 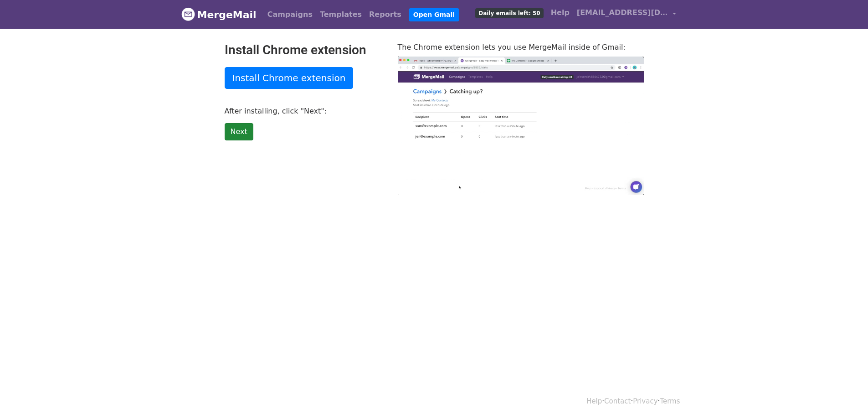 What do you see at coordinates (340, 15) in the screenshot?
I see `a: Templates` at bounding box center [340, 15].